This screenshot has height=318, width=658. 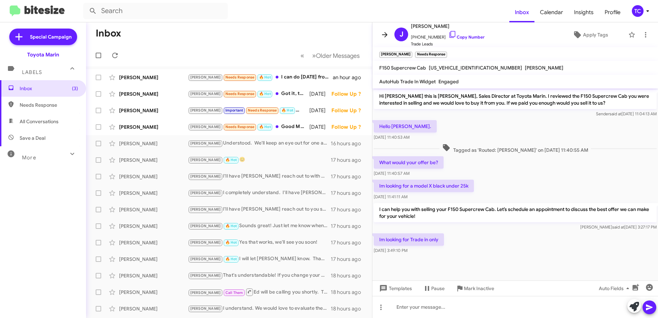 What do you see at coordinates (29, 158) in the screenshot?
I see `span: More` at bounding box center [29, 158].